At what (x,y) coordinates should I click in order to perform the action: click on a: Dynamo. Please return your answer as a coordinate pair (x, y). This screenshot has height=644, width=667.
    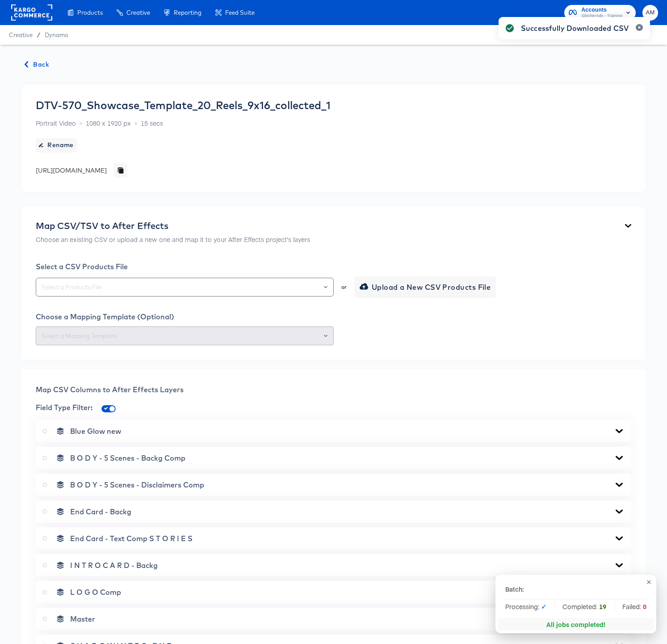
    Looking at the image, I should click on (56, 35).